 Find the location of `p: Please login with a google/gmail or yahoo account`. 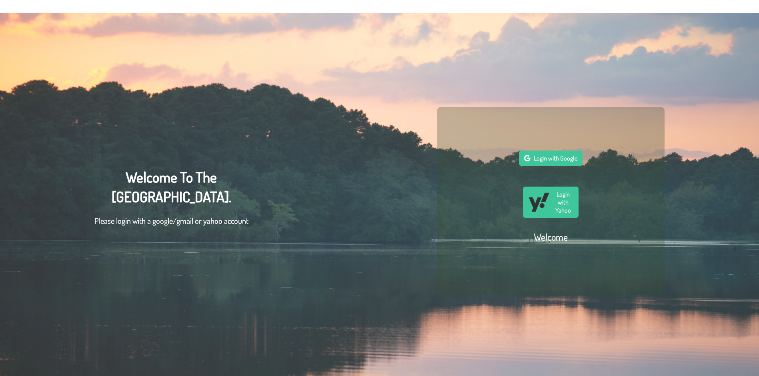

p: Please login with a google/gmail or yahoo account is located at coordinates (171, 220).